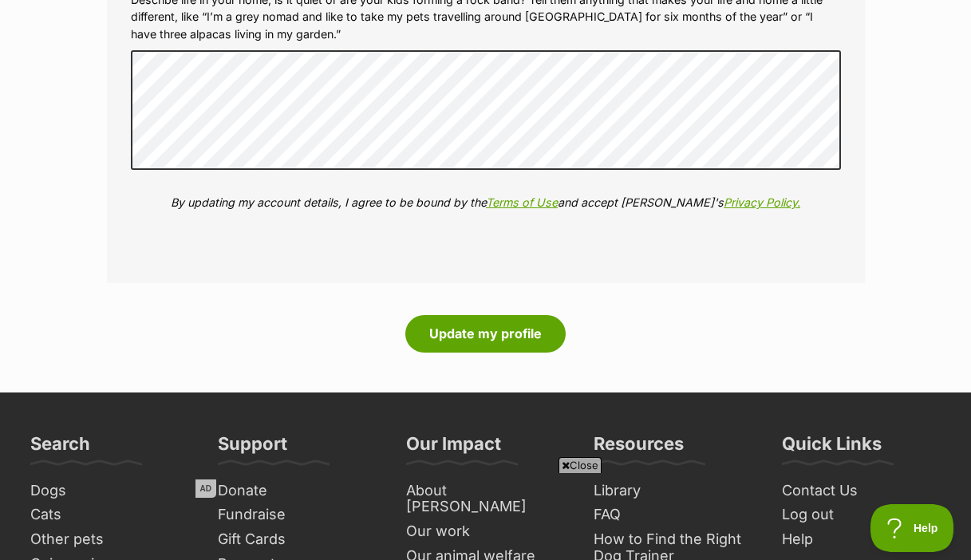  Describe the element at coordinates (639, 449) in the screenshot. I see `h3: Resources` at that location.